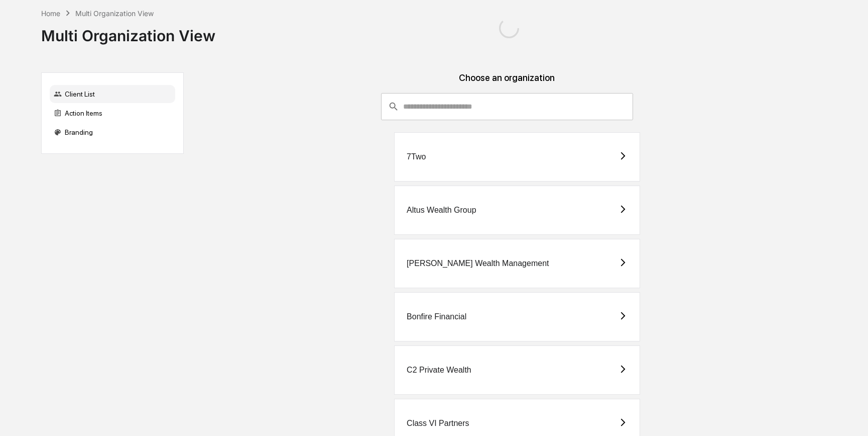 This screenshot has height=436, width=868. I want to click on div: consultant-dashboard__filter-organizations-search-bar, so click(507, 107).